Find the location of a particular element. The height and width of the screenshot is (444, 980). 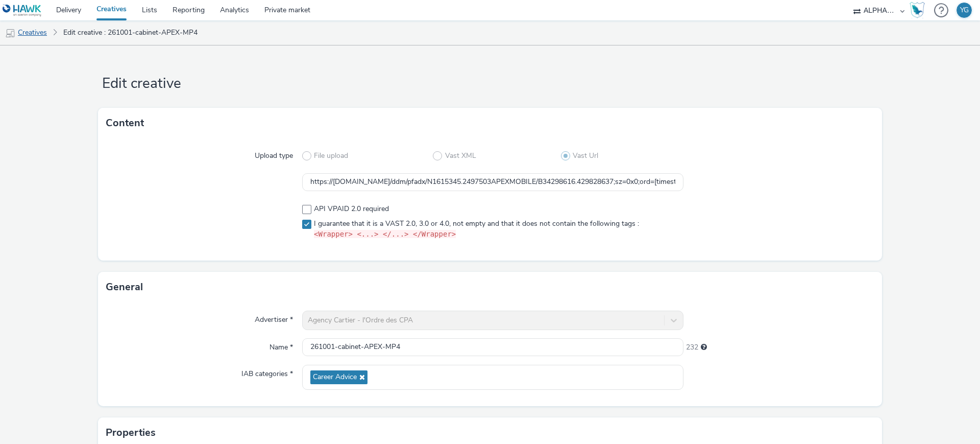

span: Vast XML is located at coordinates (461, 156).